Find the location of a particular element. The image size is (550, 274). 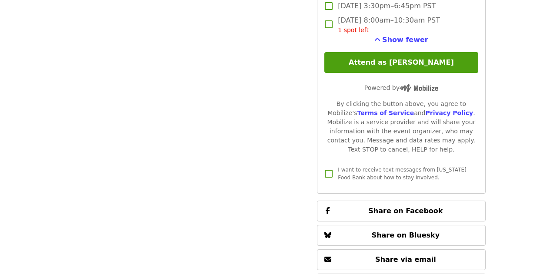

a: Privacy Policy is located at coordinates (449, 113).